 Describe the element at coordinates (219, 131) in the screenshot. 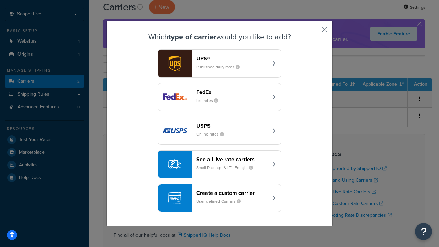

I see `button: usps logoUSPSOnline rates` at that location.